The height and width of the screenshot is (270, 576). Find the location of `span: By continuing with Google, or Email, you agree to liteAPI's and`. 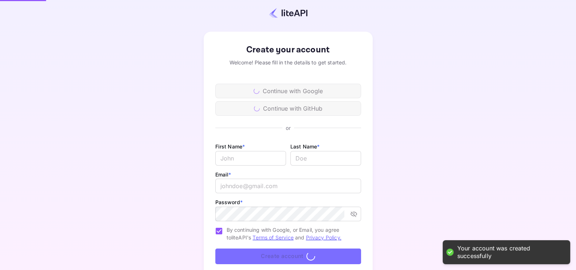

span: By continuing with Google, or Email, you agree to liteAPI's and is located at coordinates (291, 234).